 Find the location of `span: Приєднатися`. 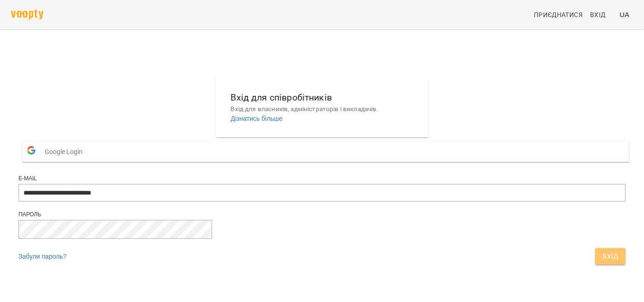

span: Приєднатися is located at coordinates (558, 15).